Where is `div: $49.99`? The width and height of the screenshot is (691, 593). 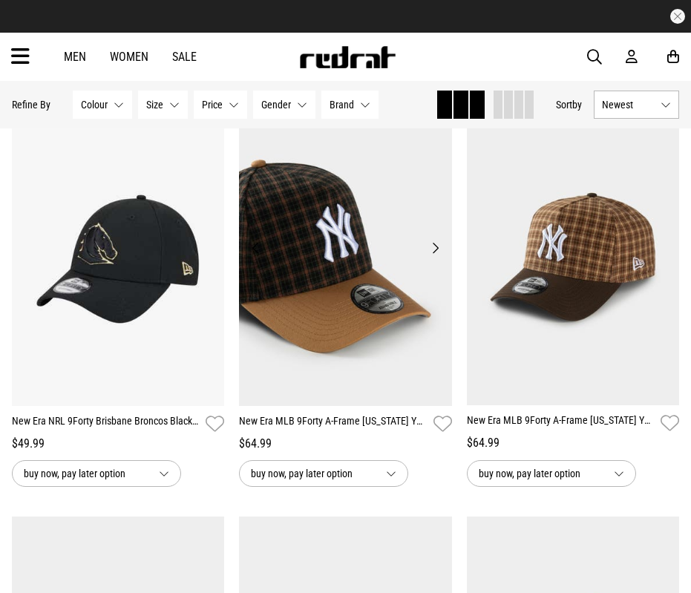 div: $49.99 is located at coordinates (118, 444).